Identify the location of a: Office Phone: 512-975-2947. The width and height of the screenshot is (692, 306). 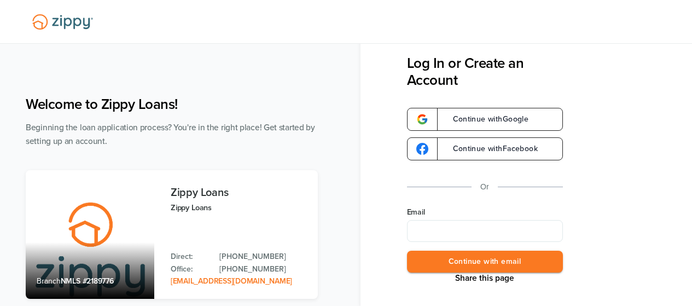
(263, 269).